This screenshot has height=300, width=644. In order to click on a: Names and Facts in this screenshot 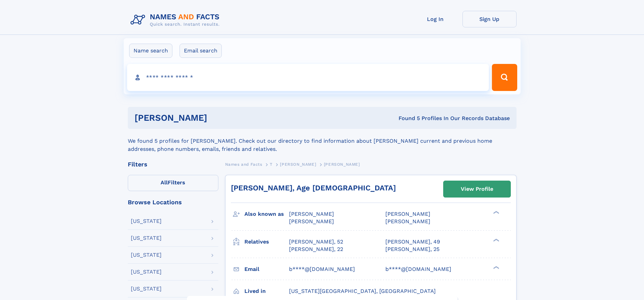, I will do `click(244, 164)`.